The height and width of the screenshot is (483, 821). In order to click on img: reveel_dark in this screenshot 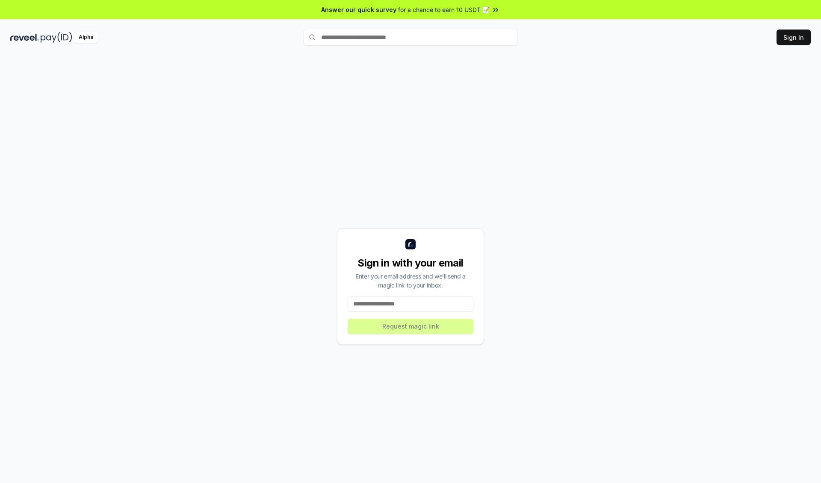, I will do `click(24, 37)`.